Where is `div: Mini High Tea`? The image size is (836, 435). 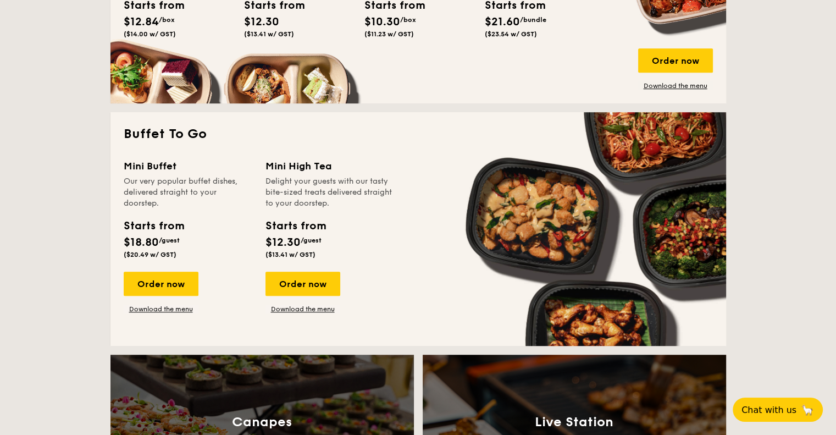
div: Mini High Tea is located at coordinates (330, 166).